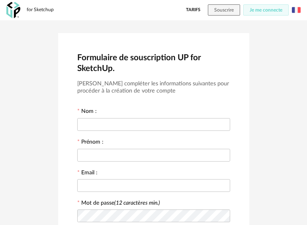  What do you see at coordinates (137, 203) in the screenshot?
I see `i: (12 caractères min.)` at bounding box center [137, 203].